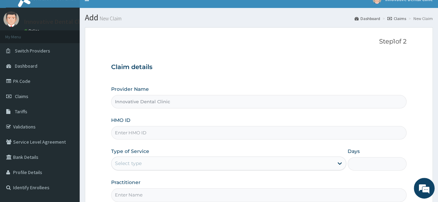  Describe the element at coordinates (353, 152) in the screenshot. I see `label: Days` at that location.